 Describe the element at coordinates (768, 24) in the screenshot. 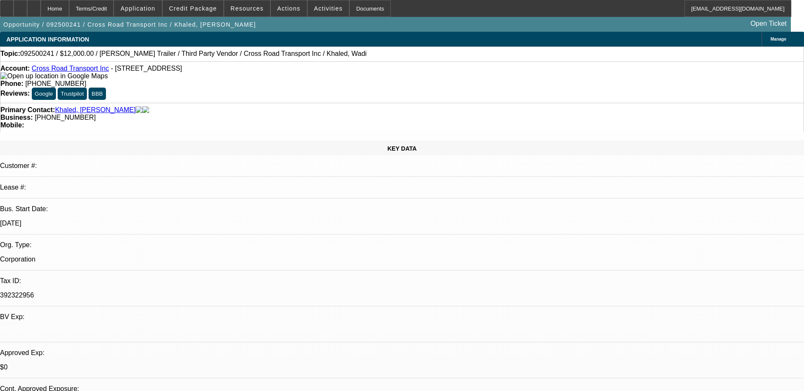

I see `a: Open Ticket` at that location.